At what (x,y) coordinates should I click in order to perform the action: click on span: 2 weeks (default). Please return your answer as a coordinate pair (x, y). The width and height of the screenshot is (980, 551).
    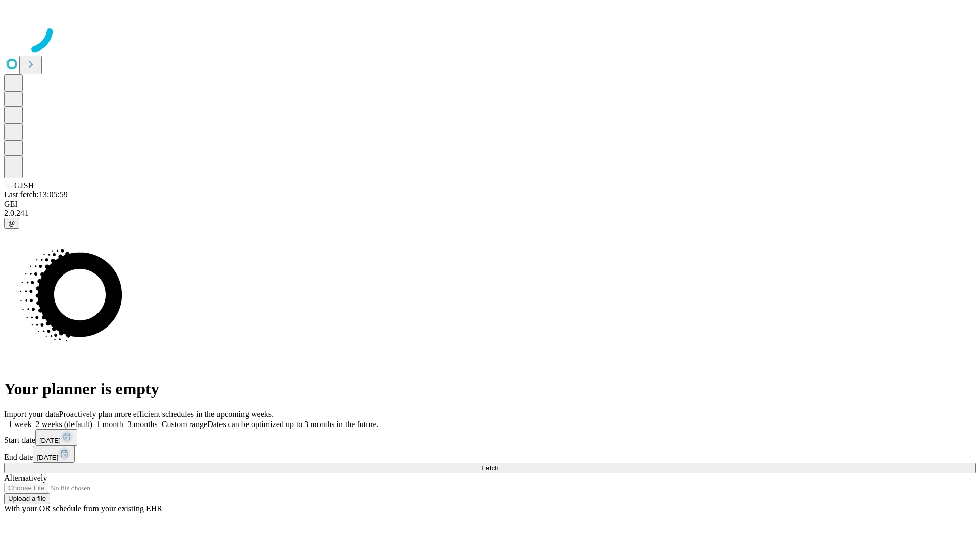
    Looking at the image, I should click on (64, 425).